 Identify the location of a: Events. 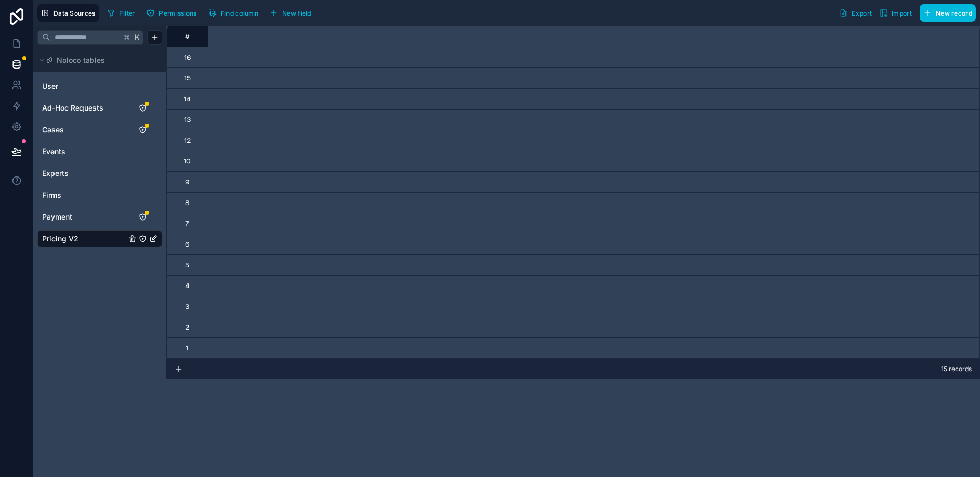
(84, 152).